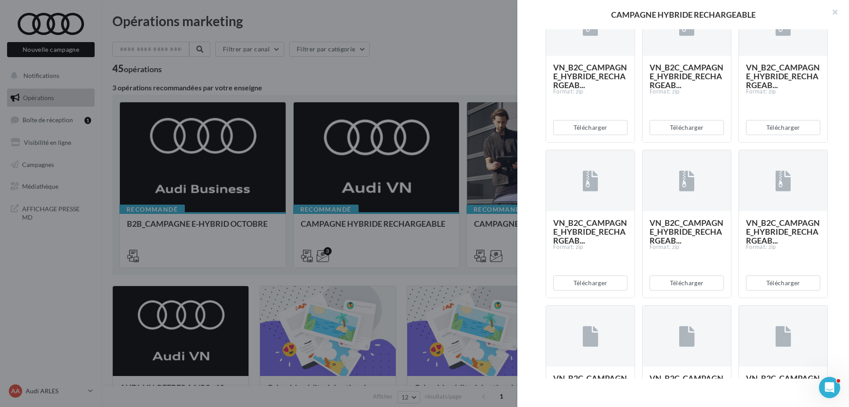  I want to click on div: CAMPAGNE HYBRIDE RECHARGEABLE, so click(684, 15).